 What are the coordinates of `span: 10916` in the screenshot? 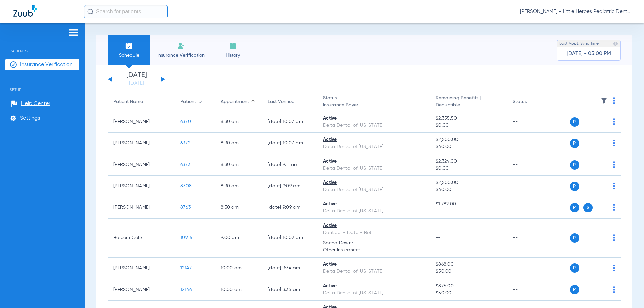 It's located at (186, 237).